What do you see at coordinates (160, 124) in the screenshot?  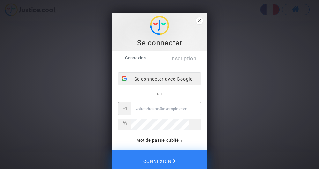 I see `input: Password` at bounding box center [160, 124].